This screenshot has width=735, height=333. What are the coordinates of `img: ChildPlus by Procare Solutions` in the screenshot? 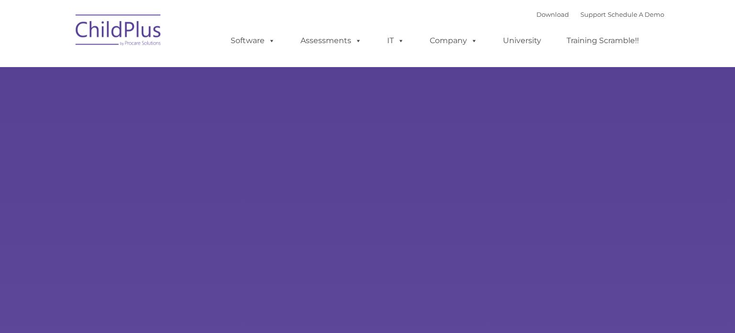 It's located at (119, 32).